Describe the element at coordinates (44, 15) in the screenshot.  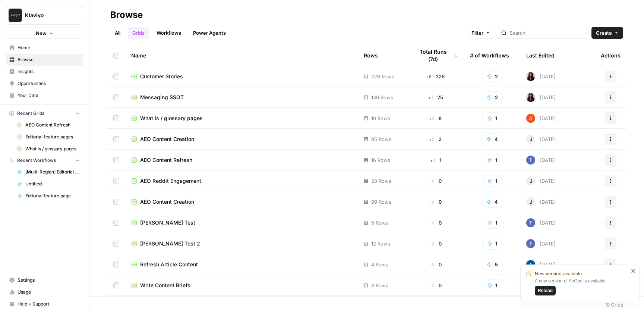
I see `button: Workspace: Klaviyo` at that location.